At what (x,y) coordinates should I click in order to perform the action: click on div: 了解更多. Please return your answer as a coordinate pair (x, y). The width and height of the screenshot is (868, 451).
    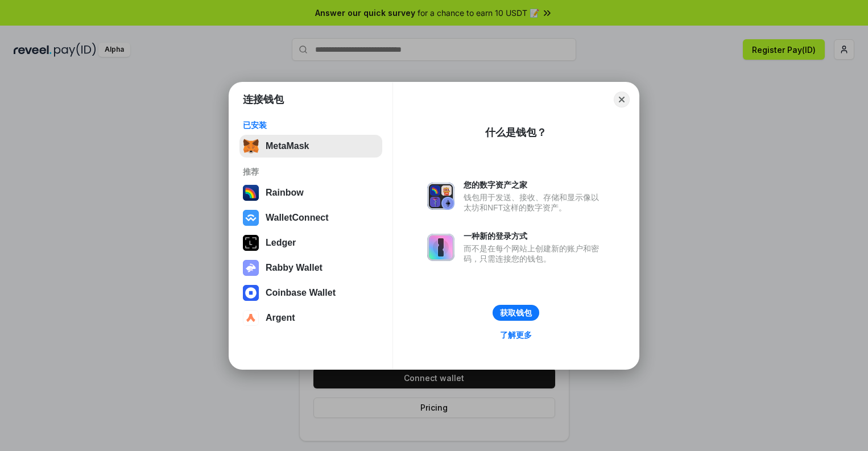
    Looking at the image, I should click on (516, 335).